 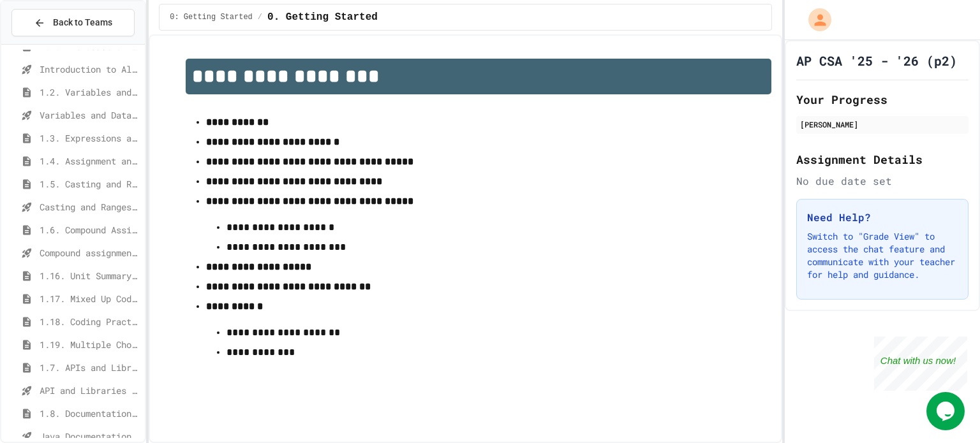 I want to click on h3: Need Help?, so click(x=882, y=217).